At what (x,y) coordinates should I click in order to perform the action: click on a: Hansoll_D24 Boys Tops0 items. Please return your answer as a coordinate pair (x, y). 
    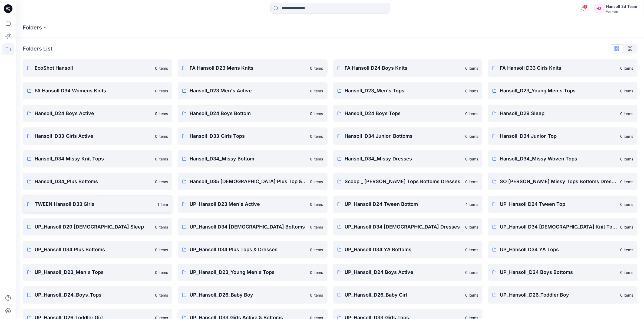
    Looking at the image, I should click on (408, 113).